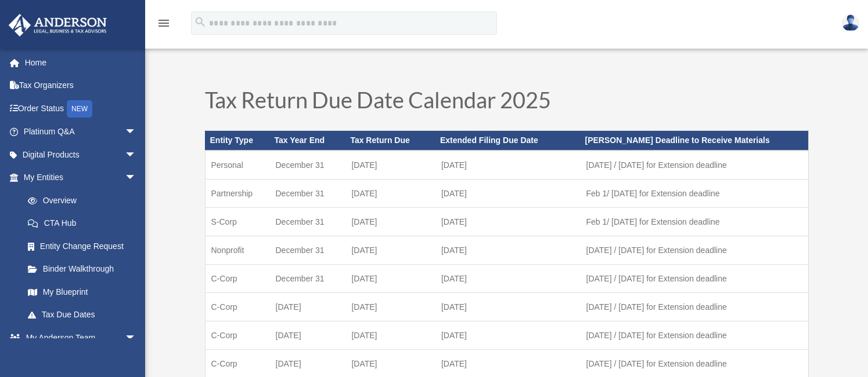 The image size is (868, 377). Describe the element at coordinates (850, 23) in the screenshot. I see `img: User Pic` at that location.